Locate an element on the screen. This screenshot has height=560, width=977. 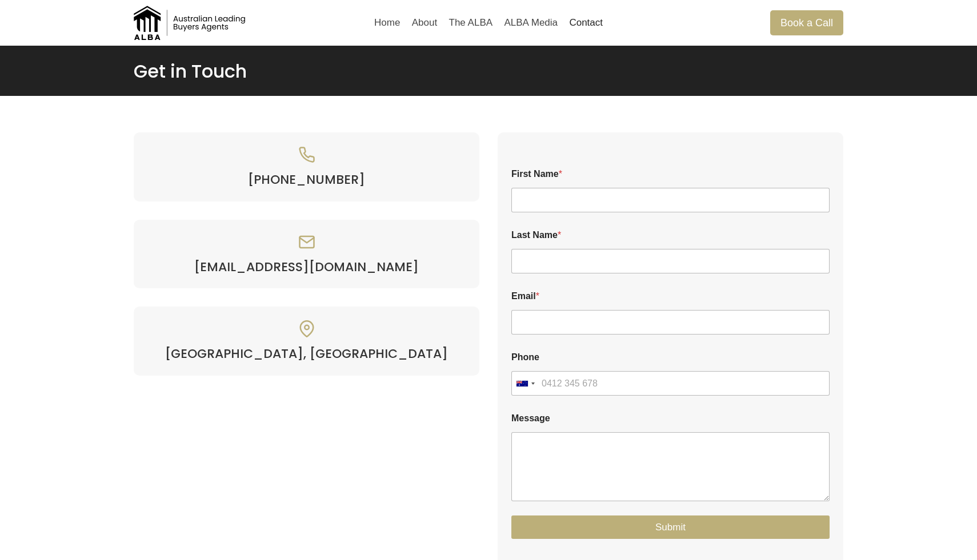
label: Phone is located at coordinates (670, 357).